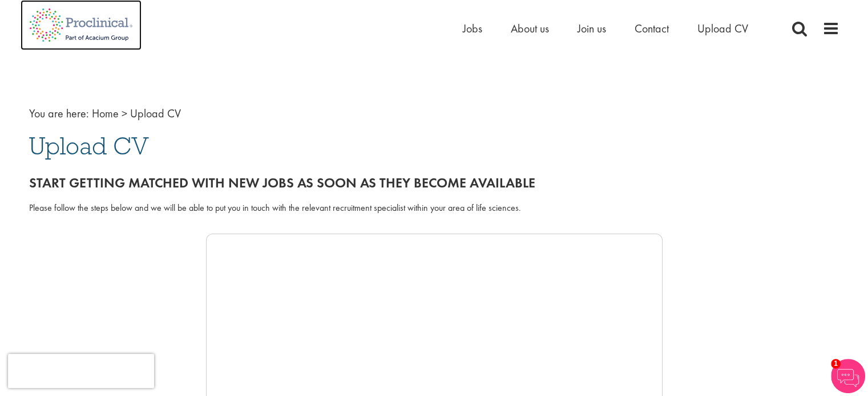 The height and width of the screenshot is (396, 868). What do you see at coordinates (434, 183) in the screenshot?
I see `h2: Start getting matched with new jobs as soon as they become available` at bounding box center [434, 183].